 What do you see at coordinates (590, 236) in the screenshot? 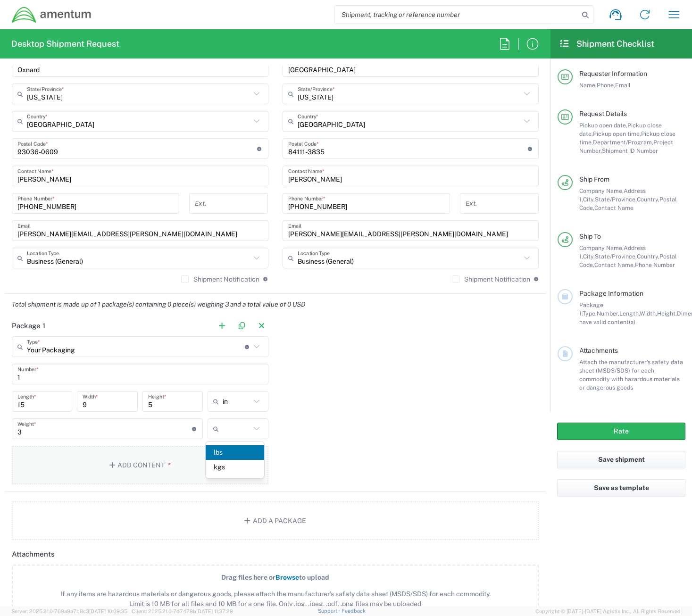
I see `span: Ship To` at bounding box center [590, 236].